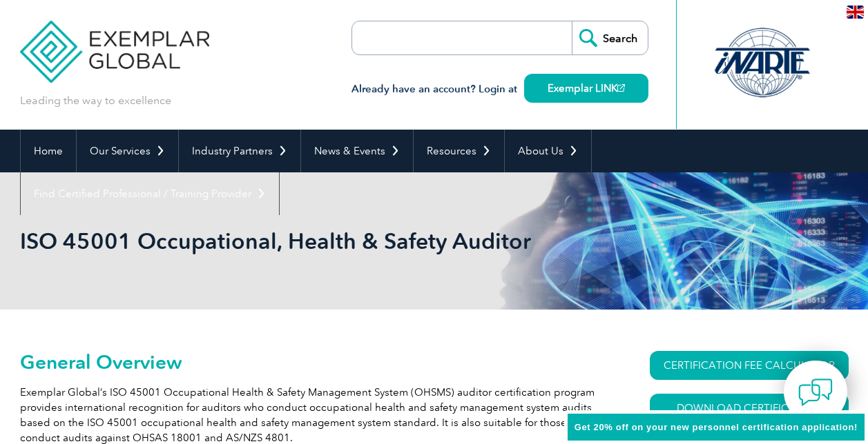 Image resolution: width=868 pixels, height=444 pixels. I want to click on img: open_square.png, so click(620, 87).